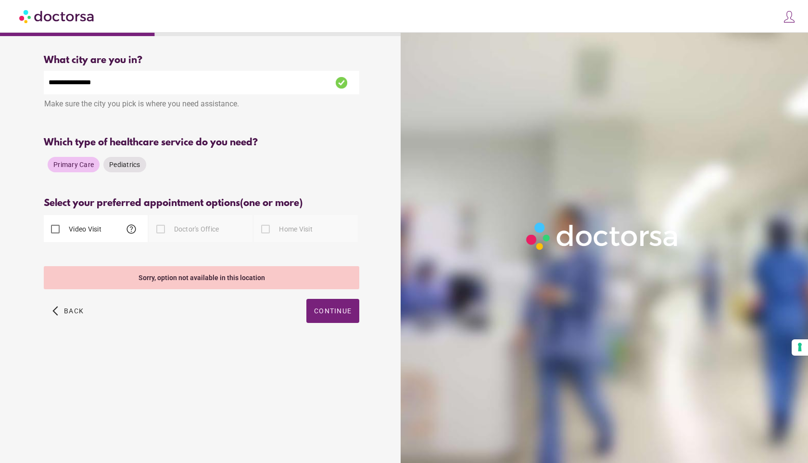 The image size is (808, 463). What do you see at coordinates (333, 311) in the screenshot?
I see `span: Continue` at bounding box center [333, 311].